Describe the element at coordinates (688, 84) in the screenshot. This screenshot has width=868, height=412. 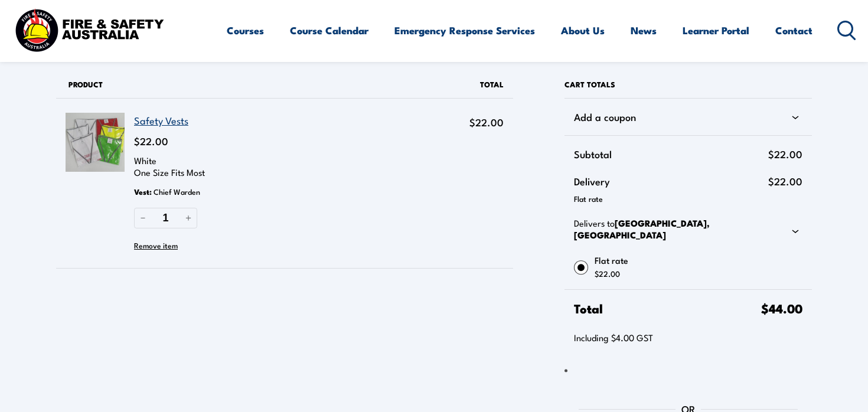
I see `h2: Cart totals` at that location.